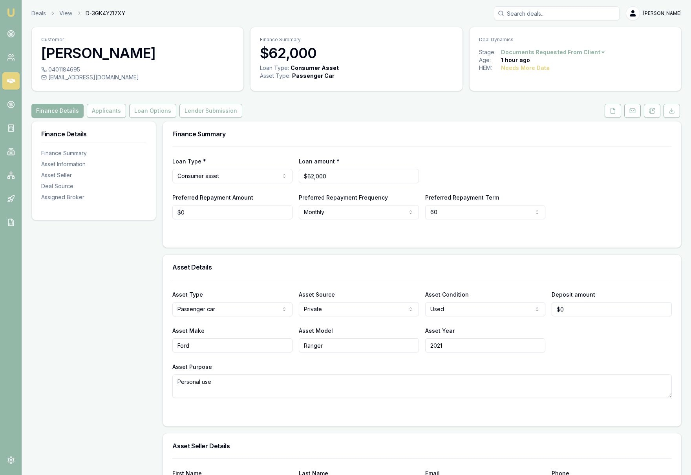  Describe the element at coordinates (137, 40) in the screenshot. I see `p: Customer` at that location.